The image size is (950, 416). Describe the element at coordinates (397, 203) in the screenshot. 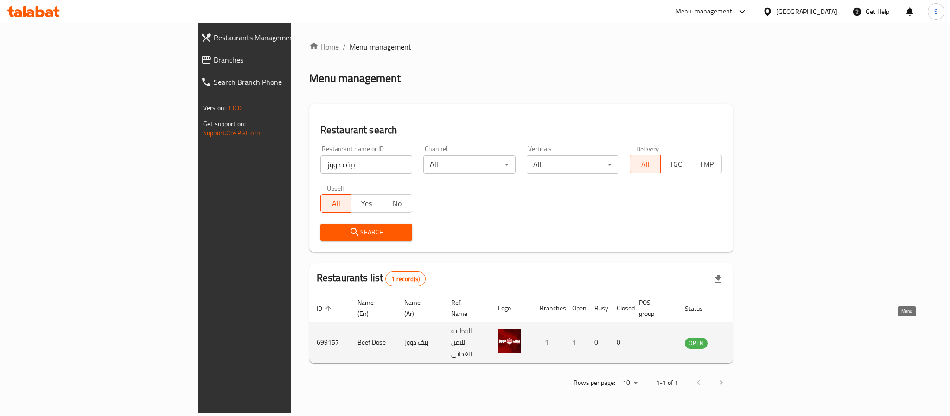

I see `button: No` at that location.